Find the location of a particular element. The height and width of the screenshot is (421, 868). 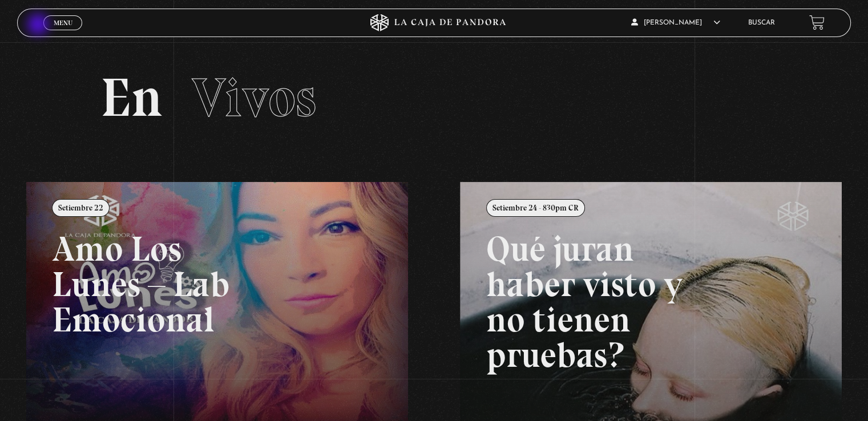

h2: En is located at coordinates (434, 98).